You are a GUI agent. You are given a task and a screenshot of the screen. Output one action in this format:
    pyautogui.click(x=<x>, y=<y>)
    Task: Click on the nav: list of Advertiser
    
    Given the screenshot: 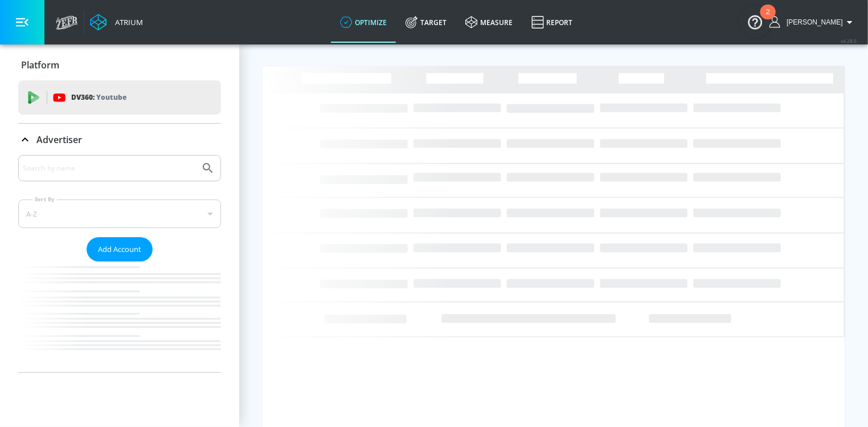 What is the action you would take?
    pyautogui.click(x=119, y=317)
    